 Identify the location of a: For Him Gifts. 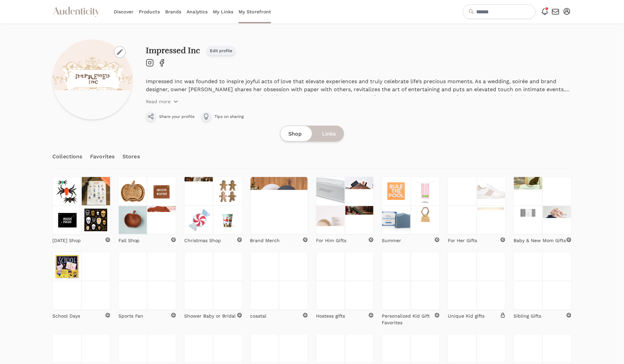
(345, 239).